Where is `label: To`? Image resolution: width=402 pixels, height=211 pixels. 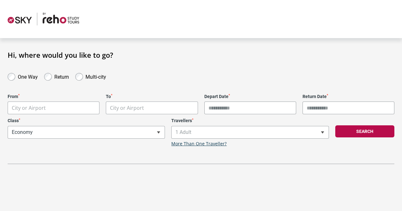 label: To is located at coordinates (151, 97).